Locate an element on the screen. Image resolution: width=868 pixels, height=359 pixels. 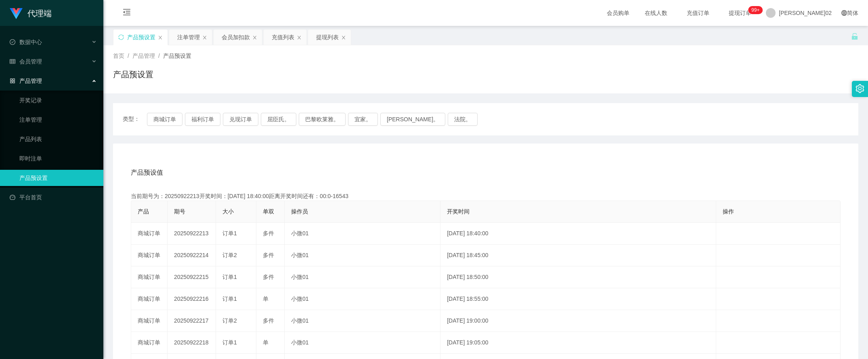
h1: 代理端 is located at coordinates (40, 13).